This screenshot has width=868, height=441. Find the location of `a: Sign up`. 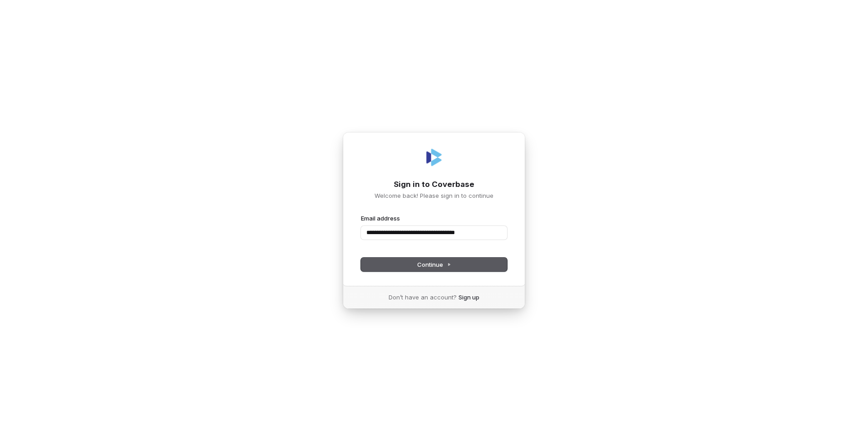

a: Sign up is located at coordinates (469, 297).